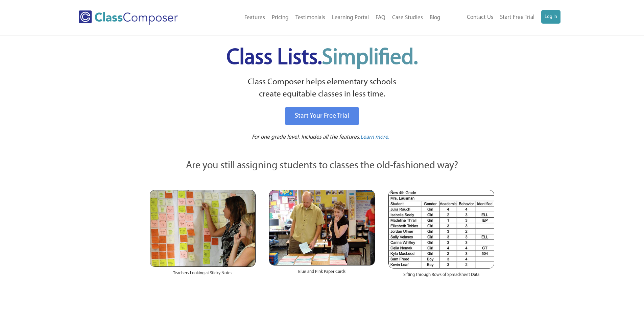 The width and height of the screenshot is (644, 310). I want to click on a: Learning Portal, so click(350, 18).